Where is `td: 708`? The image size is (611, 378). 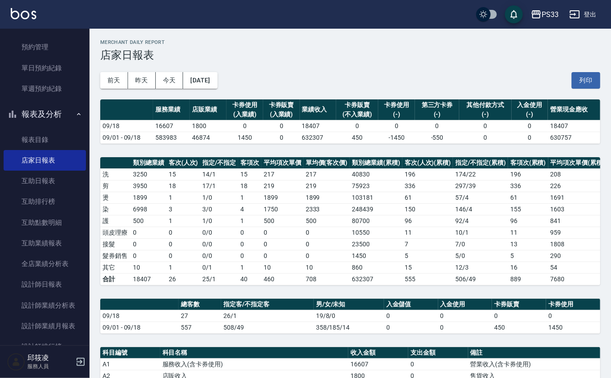 td: 708 is located at coordinates (327, 279).